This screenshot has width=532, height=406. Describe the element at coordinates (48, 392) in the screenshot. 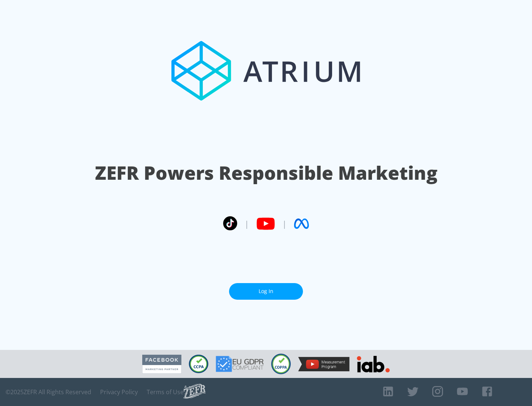

I see `span: © 2025 ZEFR All Rights Reserved` at that location.